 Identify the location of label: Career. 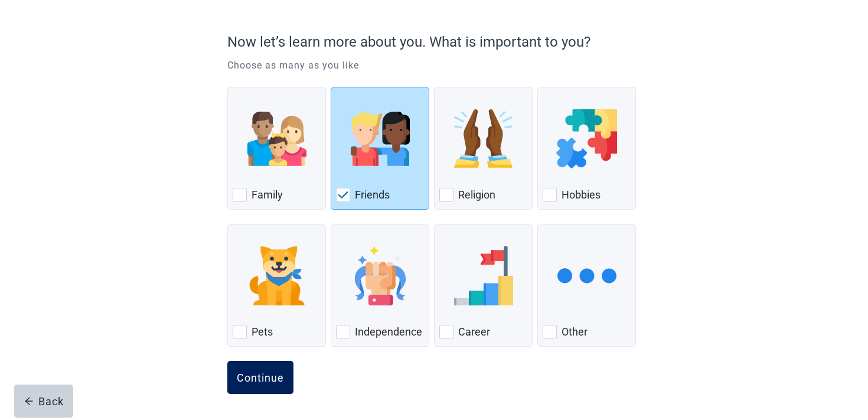
(474, 332).